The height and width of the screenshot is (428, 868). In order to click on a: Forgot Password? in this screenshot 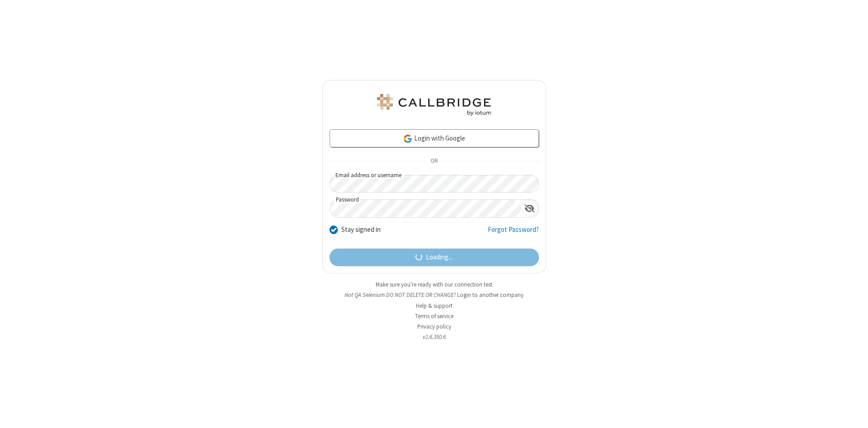, I will do `click(513, 233)`.